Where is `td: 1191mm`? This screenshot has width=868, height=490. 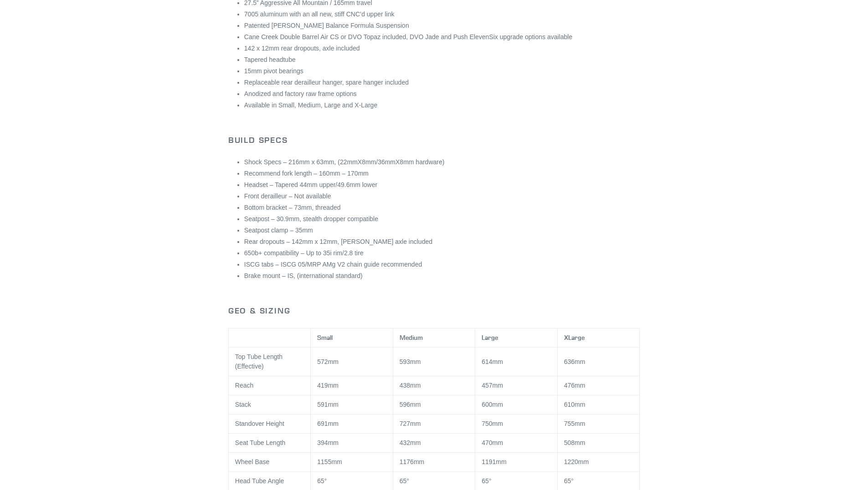 td: 1191mm is located at coordinates (516, 462).